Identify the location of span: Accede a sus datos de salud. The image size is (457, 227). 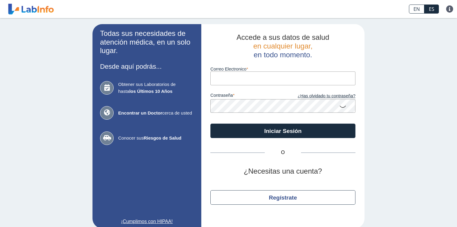
(283, 37).